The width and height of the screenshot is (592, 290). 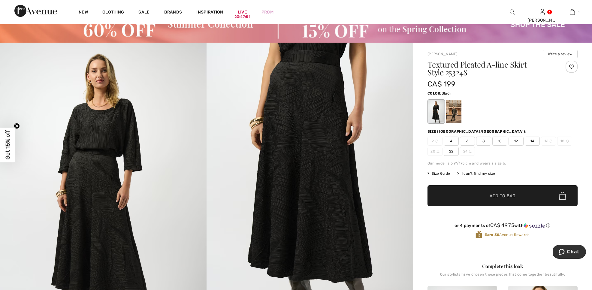 I want to click on span: 12, so click(x=516, y=141).